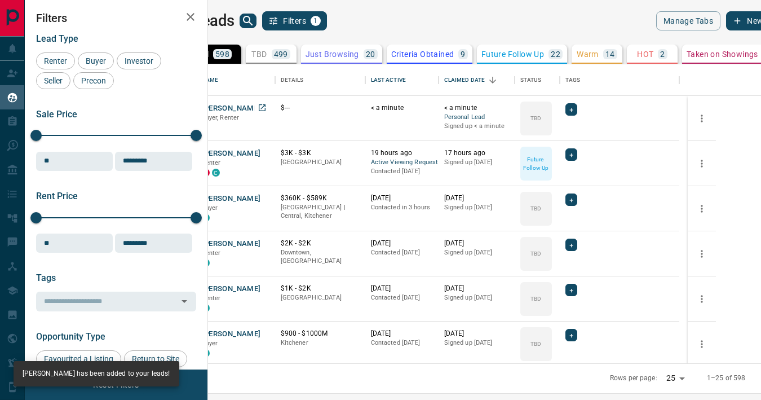 This screenshot has height=400, width=761. I want to click on span: Favourited a Listing, so click(78, 359).